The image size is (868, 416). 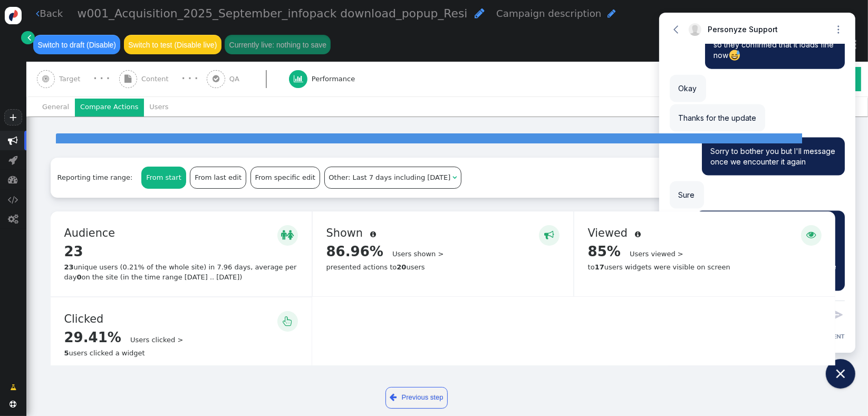 What do you see at coordinates (93, 338) in the screenshot?
I see `span: 29.41%` at bounding box center [93, 338].